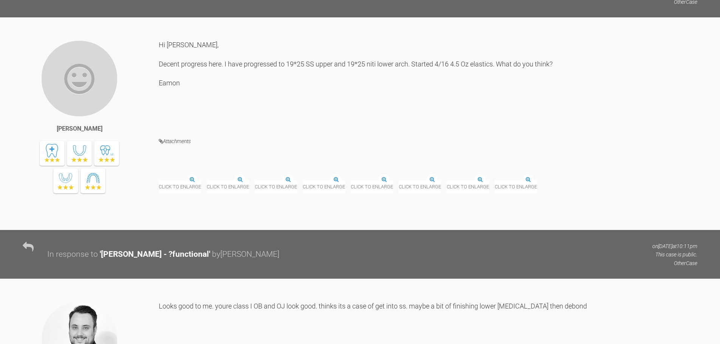 Image resolution: width=720 pixels, height=344 pixels. I want to click on h4: Attachments, so click(428, 141).